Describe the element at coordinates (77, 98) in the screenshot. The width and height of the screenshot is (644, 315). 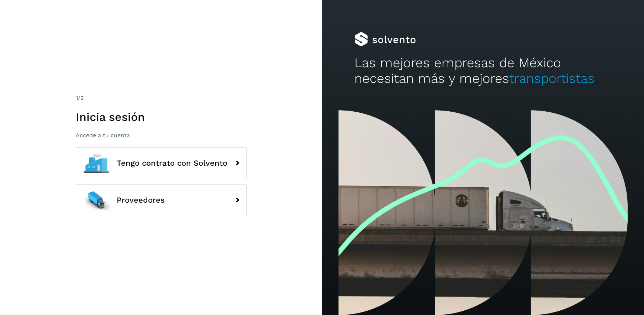
I see `span: 1` at that location.